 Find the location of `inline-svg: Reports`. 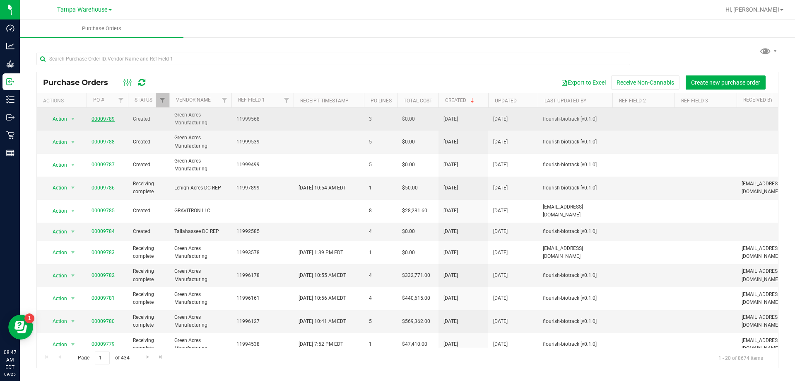

inline-svg: Reports is located at coordinates (10, 153).